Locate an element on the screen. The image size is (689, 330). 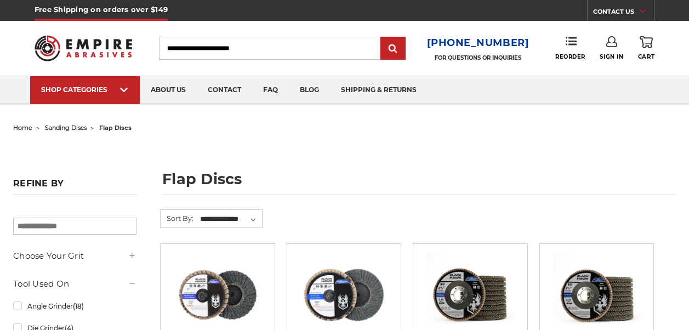
label: Sort By: is located at coordinates (177, 218).